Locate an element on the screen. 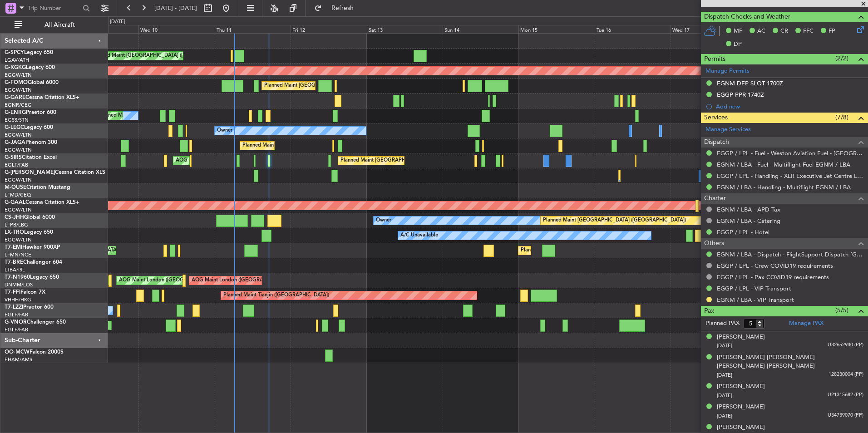  span: (5/5) is located at coordinates (842, 310).